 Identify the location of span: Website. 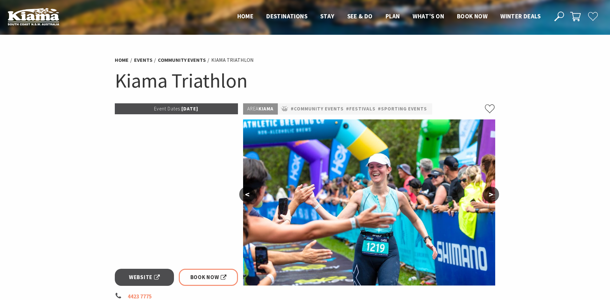
(144, 277).